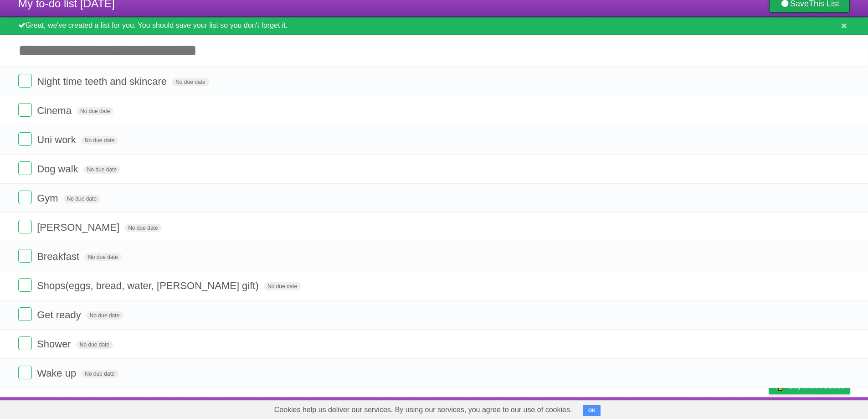 This screenshot has height=419, width=868. Describe the element at coordinates (59, 168) in the screenshot. I see `span: Dog walk` at that location.